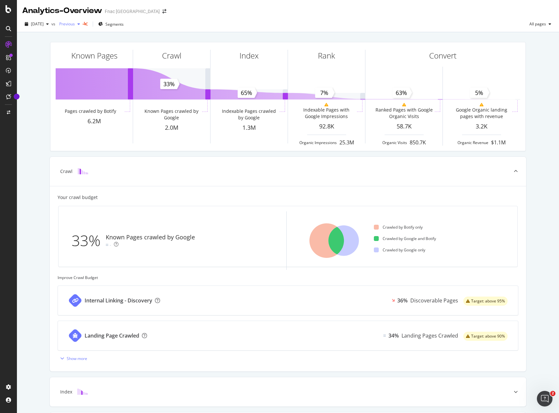 The height and width of the screenshot is (413, 559). Describe the element at coordinates (288, 277) in the screenshot. I see `div: Improve Crawl Budget` at that location.